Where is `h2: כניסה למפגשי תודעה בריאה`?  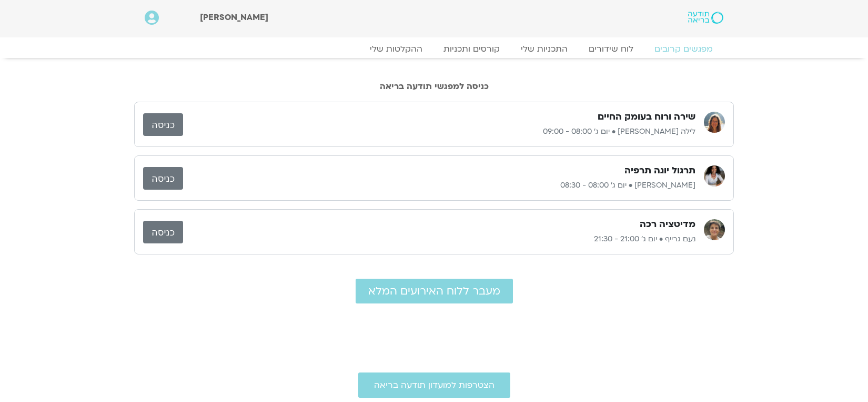 h2: כניסה למפגשי תודעה בריאה is located at coordinates (434, 87).